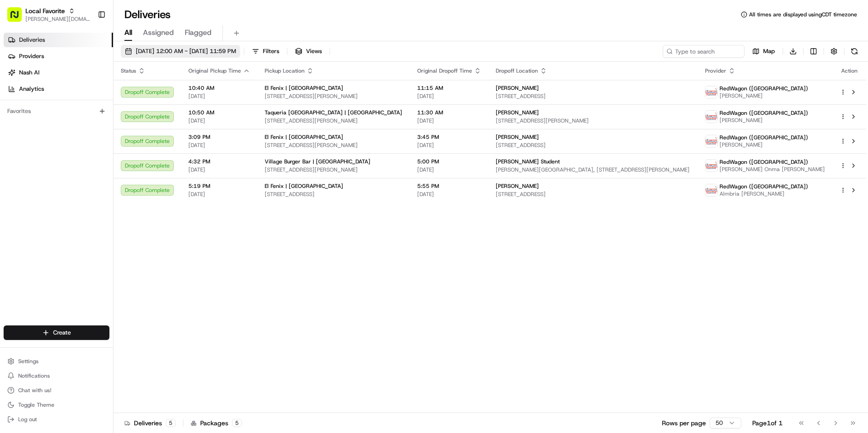 This screenshot has width=868, height=433. What do you see at coordinates (86, 157) in the screenshot?
I see `a: Powered byPylon` at bounding box center [86, 157].